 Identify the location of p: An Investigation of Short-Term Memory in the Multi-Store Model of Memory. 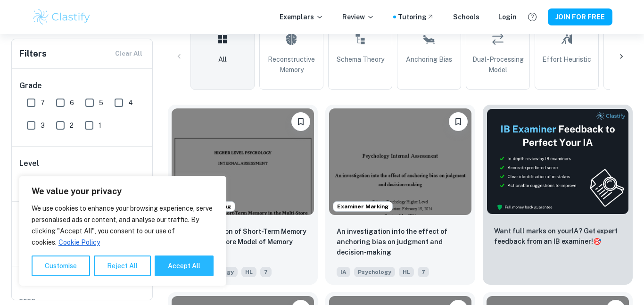
(242, 236).